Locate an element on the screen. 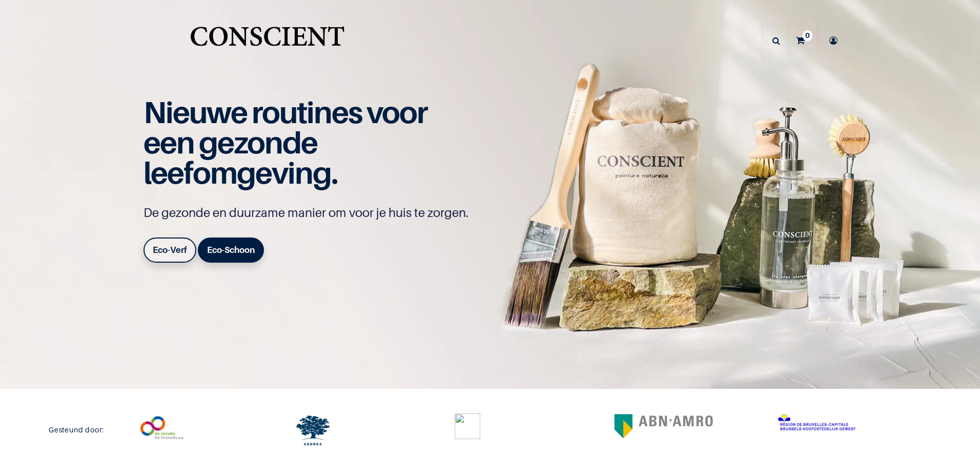  img: 2560px-ABN-AMRO_Logo_new_colors.svg.png is located at coordinates (664, 426).